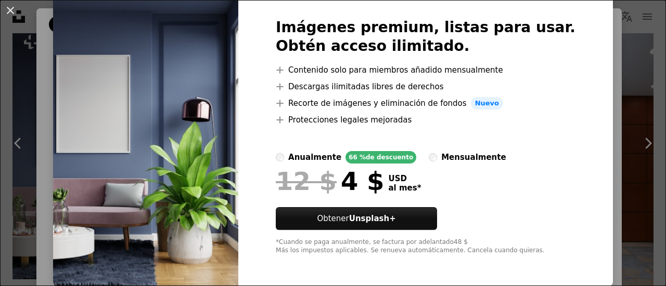 The width and height of the screenshot is (666, 286). What do you see at coordinates (404, 188) in the screenshot?
I see `span: al mes *` at bounding box center [404, 188].